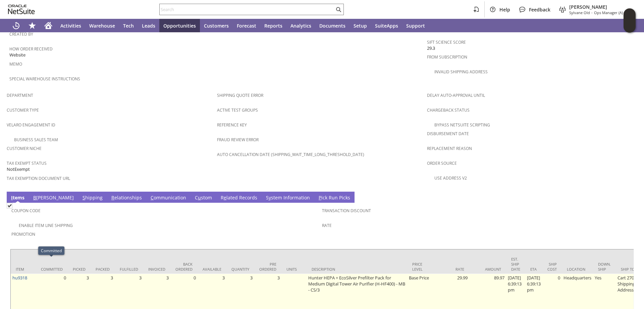 The width and height of the screenshot is (644, 309). Describe the element at coordinates (456, 95) in the screenshot. I see `a: Delay Auto-Approval Until` at that location.